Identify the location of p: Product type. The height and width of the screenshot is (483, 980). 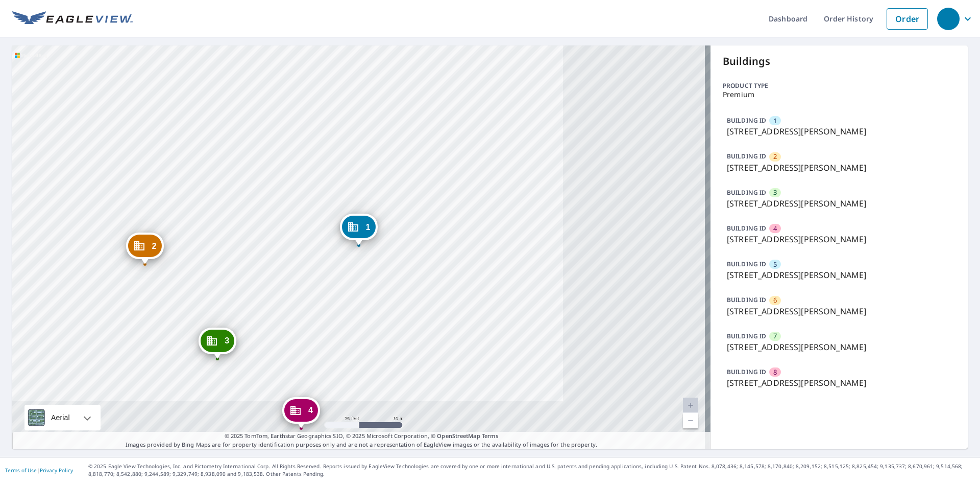
(839, 86).